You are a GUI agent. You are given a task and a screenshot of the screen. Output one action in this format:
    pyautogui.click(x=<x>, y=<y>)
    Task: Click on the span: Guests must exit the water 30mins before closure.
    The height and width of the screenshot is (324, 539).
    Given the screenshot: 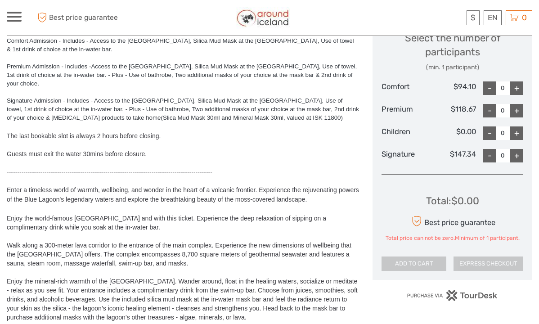 What is the action you would take?
    pyautogui.click(x=76, y=154)
    